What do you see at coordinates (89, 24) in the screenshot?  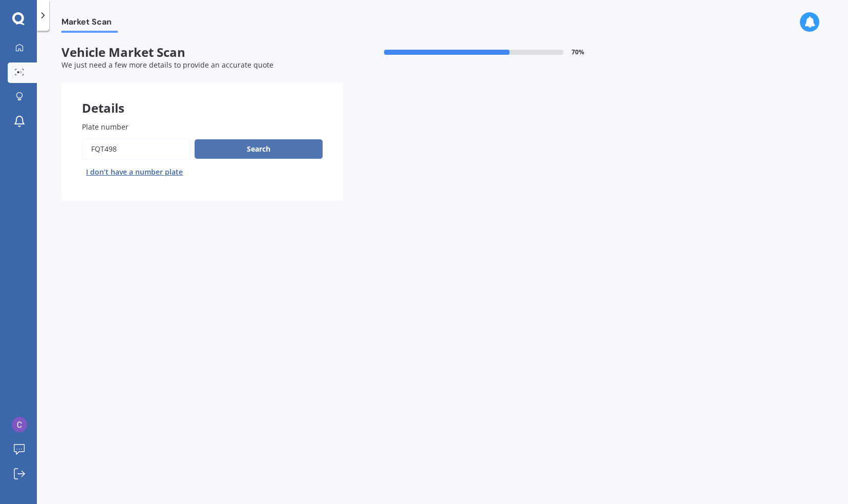 I see `span: Market Scan` at bounding box center [89, 24].